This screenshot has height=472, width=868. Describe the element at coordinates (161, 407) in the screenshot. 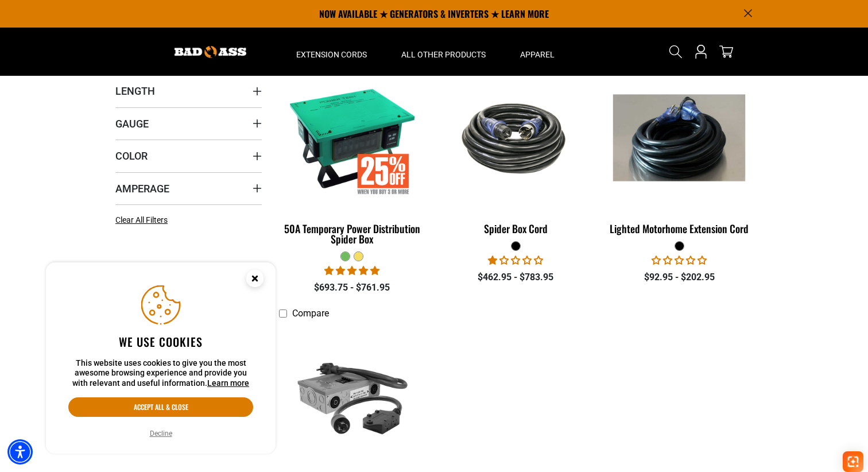

I see `button: Accept all & close` at that location.